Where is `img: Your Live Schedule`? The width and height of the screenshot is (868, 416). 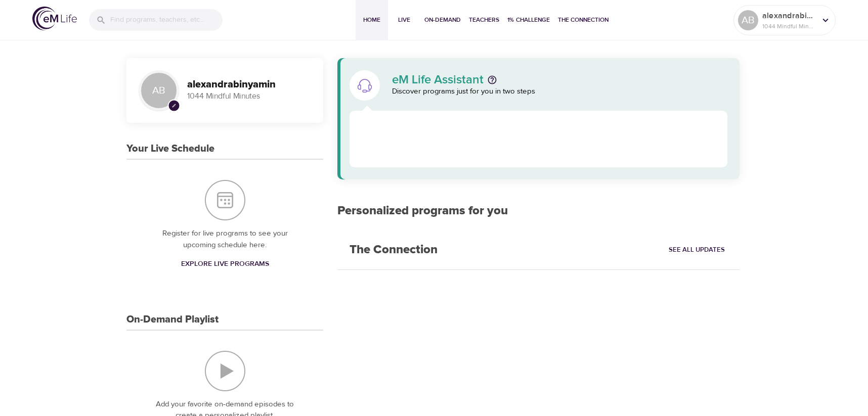
img: Your Live Schedule is located at coordinates (225, 200).